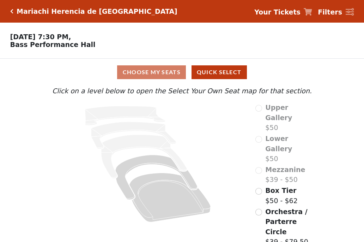 The height and width of the screenshot is (242, 364). What do you see at coordinates (336, 12) in the screenshot?
I see `a: Filters` at bounding box center [336, 12].